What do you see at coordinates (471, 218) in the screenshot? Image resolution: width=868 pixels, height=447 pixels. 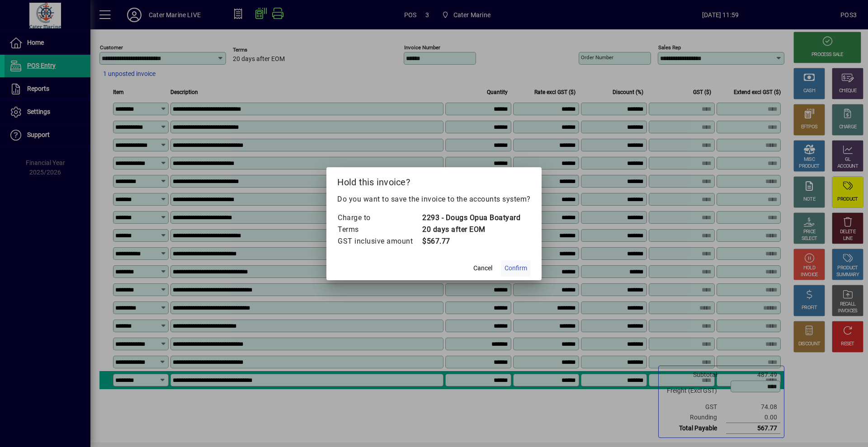 I see `td: 2293 - Dougs Opua Boatyard` at bounding box center [471, 218].